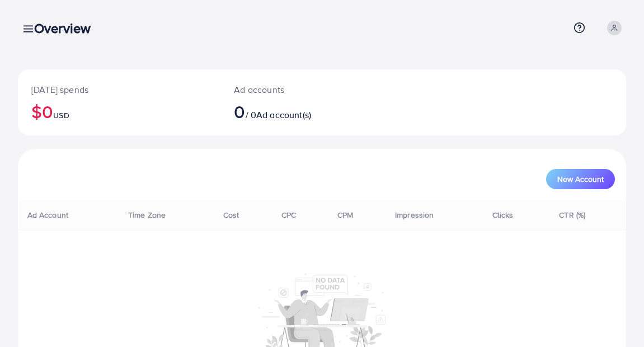  What do you see at coordinates (239, 111) in the screenshot?
I see `span: 0` at bounding box center [239, 111].